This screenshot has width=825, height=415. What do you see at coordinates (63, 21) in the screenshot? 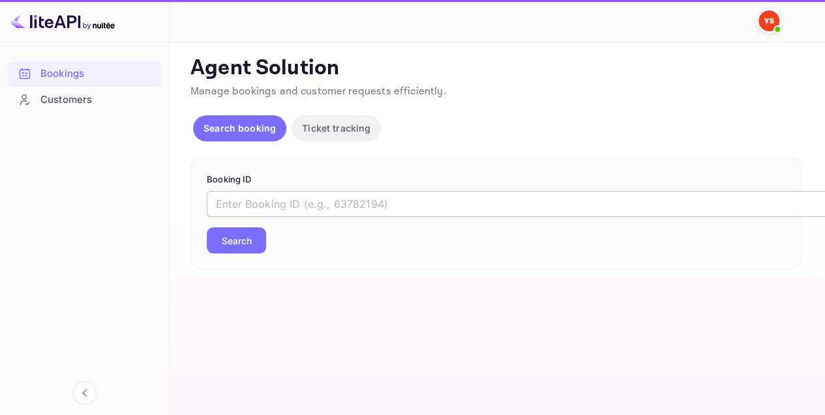
I see `img: LiteAPI logo` at bounding box center [63, 21].